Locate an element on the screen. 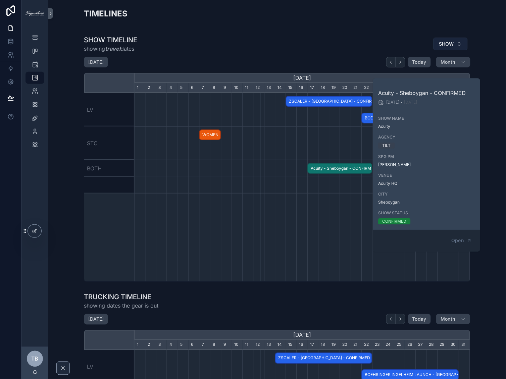  div: Acuity - Sheboygan - CONFIRMED is located at coordinates (340, 169).